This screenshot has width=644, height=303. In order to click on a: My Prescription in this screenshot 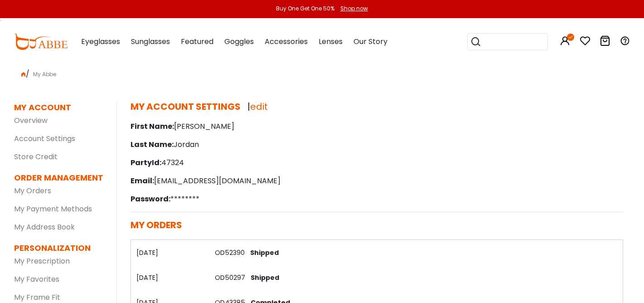, I will do `click(42, 261)`.